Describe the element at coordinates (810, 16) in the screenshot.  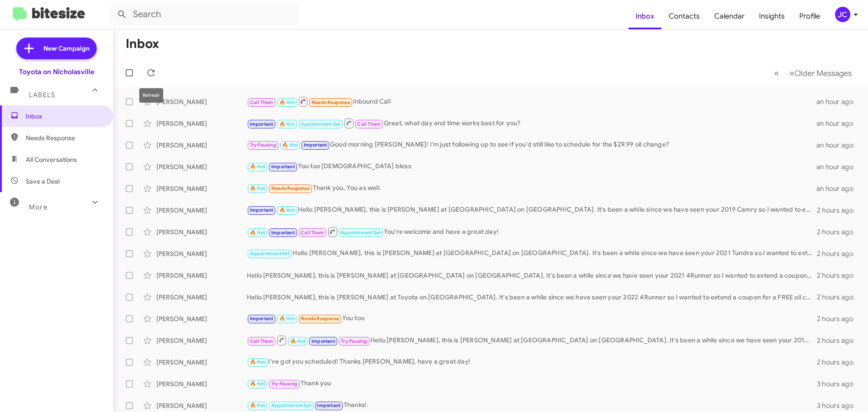
I see `span: Profile` at that location.